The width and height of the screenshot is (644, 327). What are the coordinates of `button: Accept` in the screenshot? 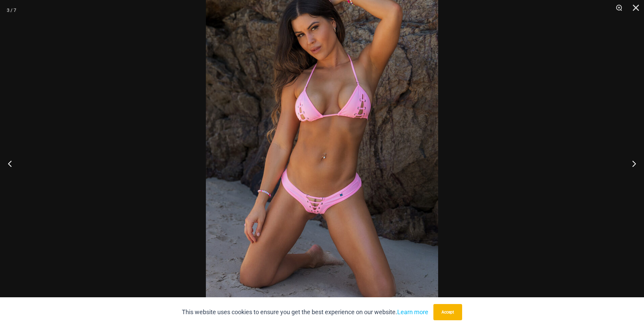 It's located at (447, 312).